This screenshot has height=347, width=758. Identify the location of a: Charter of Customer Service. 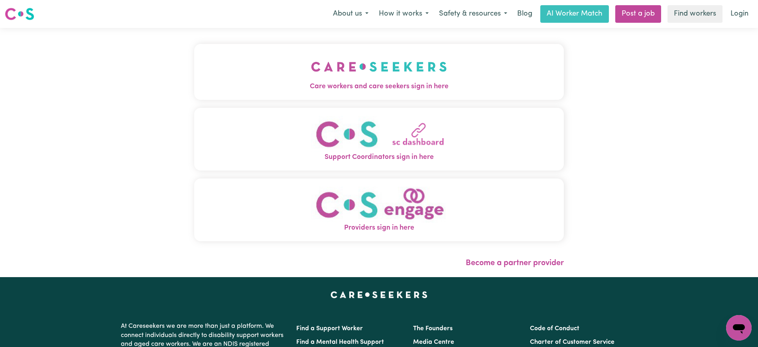
(572, 342).